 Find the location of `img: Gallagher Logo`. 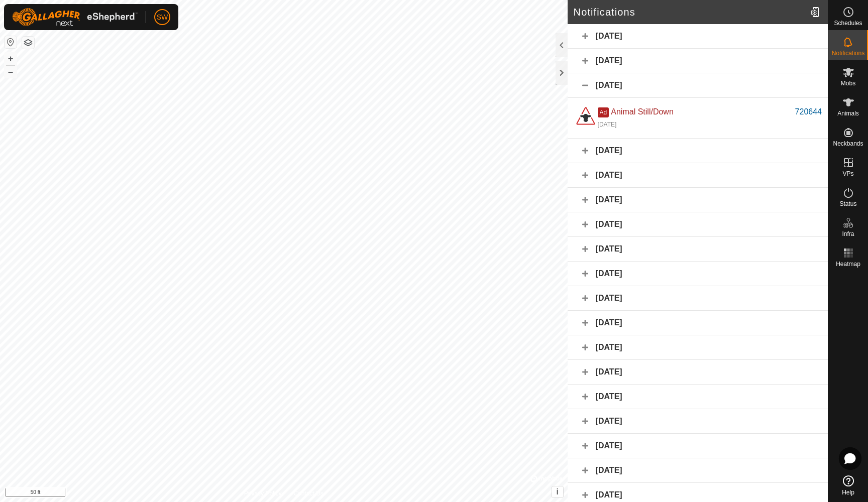

img: Gallagher Logo is located at coordinates (75, 17).